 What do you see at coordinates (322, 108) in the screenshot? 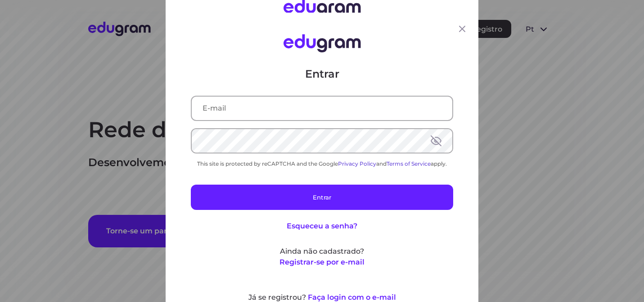
I see `input: E-mail` at bounding box center [322, 108].